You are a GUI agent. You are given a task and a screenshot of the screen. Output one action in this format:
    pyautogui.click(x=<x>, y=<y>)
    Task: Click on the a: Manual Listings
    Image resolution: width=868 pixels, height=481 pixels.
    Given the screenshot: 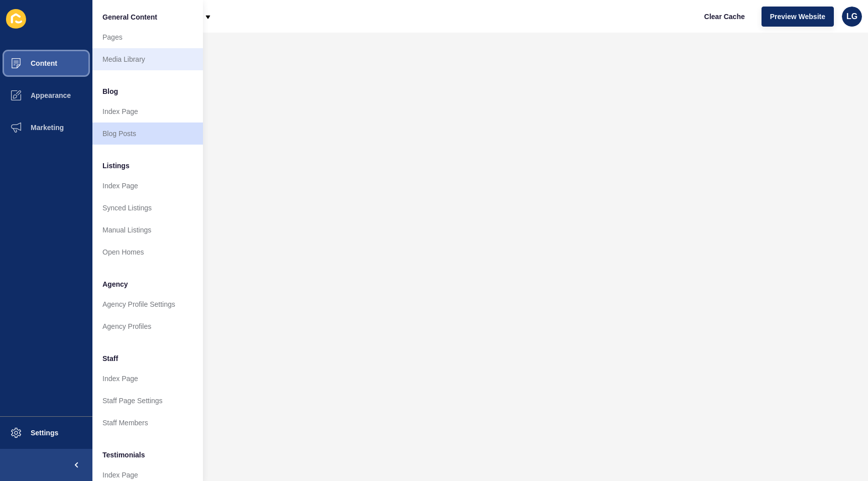 What is the action you would take?
    pyautogui.click(x=148, y=230)
    